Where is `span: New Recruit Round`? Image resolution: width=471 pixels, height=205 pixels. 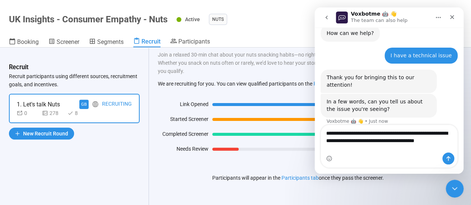 span: New Recruit Round is located at coordinates (45, 134).